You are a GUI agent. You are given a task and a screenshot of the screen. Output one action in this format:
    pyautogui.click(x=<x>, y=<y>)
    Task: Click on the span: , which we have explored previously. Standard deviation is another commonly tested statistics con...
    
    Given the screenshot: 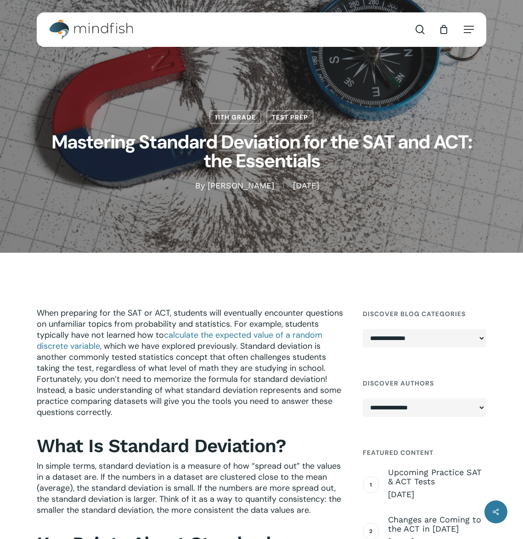 What is the action you would take?
    pyautogui.click(x=189, y=379)
    